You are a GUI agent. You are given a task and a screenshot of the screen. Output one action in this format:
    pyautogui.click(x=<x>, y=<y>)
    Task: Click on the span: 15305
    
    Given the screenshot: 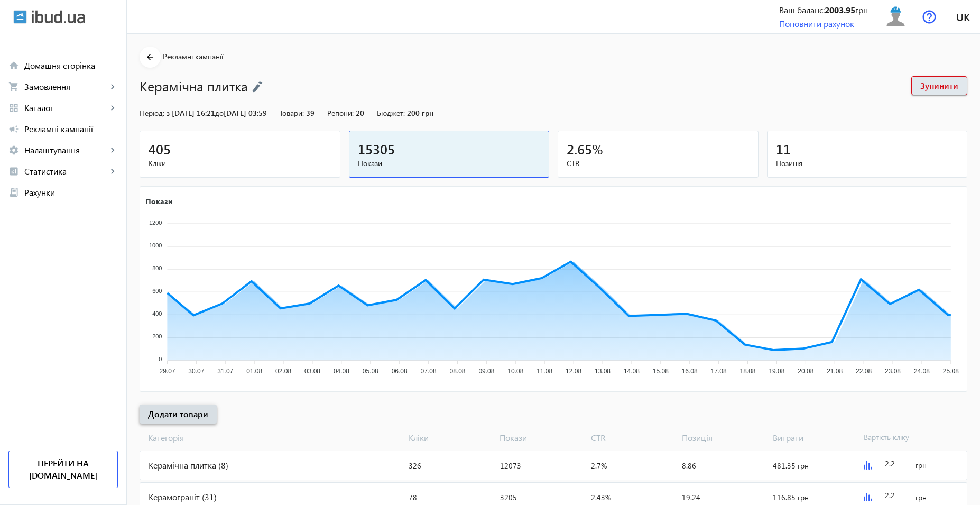 What is the action you would take?
    pyautogui.click(x=376, y=149)
    